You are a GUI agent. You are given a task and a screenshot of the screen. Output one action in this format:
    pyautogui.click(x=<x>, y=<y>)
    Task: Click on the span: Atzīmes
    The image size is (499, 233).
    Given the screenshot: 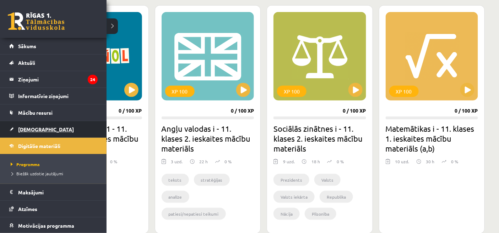 What is the action you would take?
    pyautogui.click(x=28, y=209)
    